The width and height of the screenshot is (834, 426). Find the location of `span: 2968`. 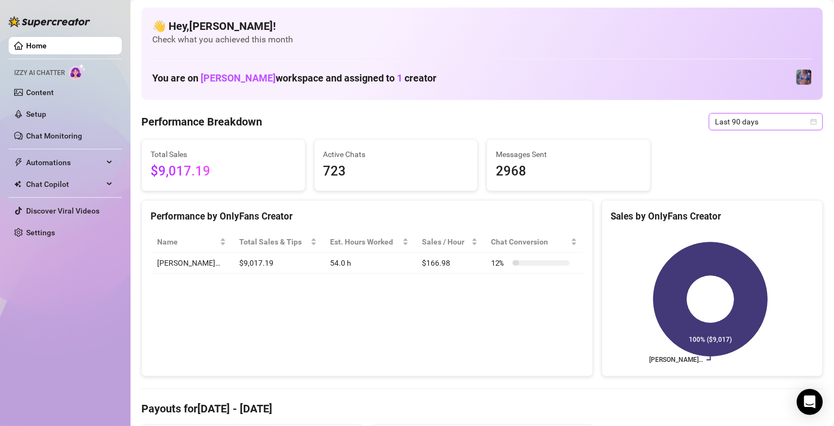

span: 2968 is located at coordinates (569, 172).